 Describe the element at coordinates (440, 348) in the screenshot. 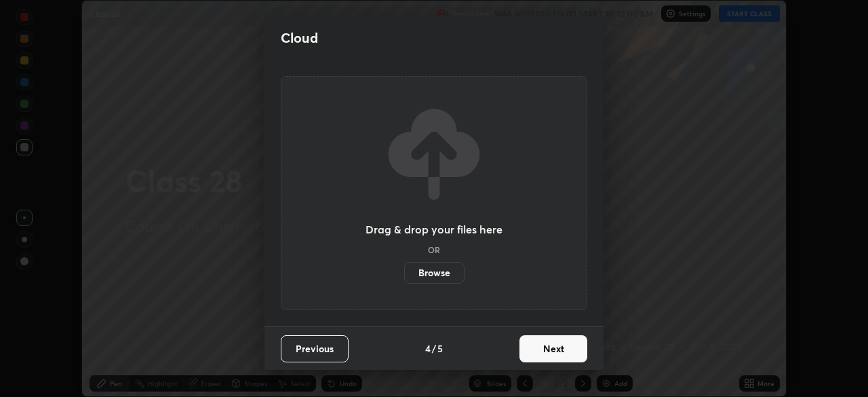

I see `h4: 5` at that location.